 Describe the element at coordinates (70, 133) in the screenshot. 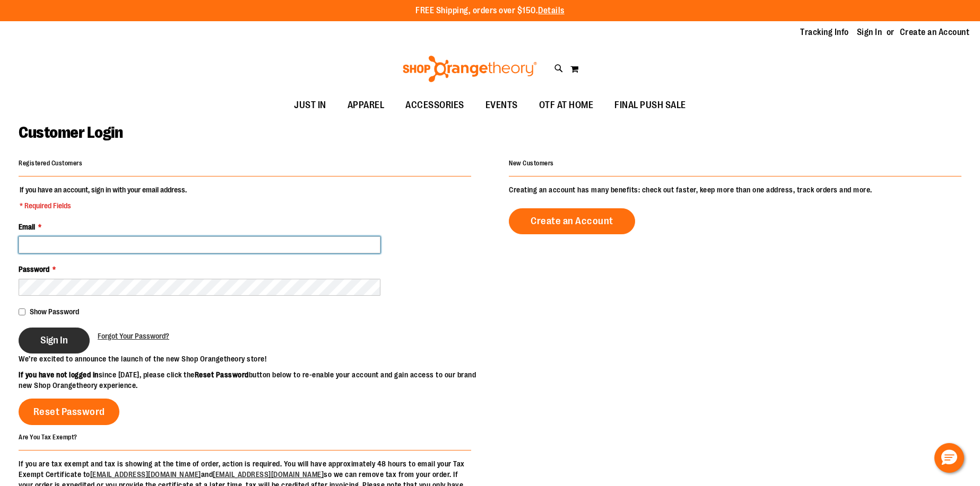

I see `span: Customer Login` at that location.